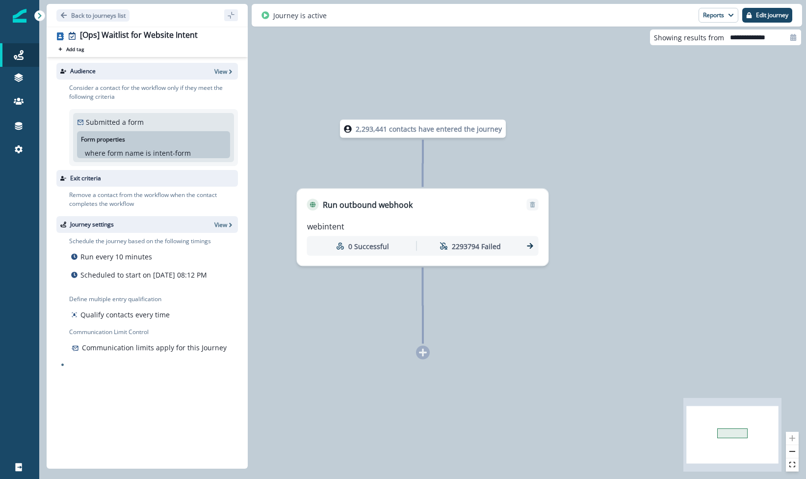 This screenshot has height=479, width=806. I want to click on p: Showing results from, so click(689, 37).